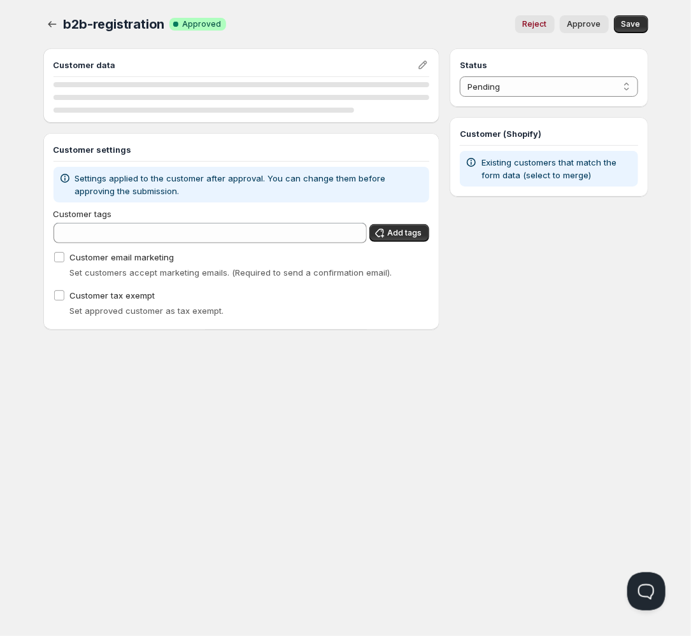 The height and width of the screenshot is (636, 691). What do you see at coordinates (235, 65) in the screenshot?
I see `h3: Customer data` at bounding box center [235, 65].